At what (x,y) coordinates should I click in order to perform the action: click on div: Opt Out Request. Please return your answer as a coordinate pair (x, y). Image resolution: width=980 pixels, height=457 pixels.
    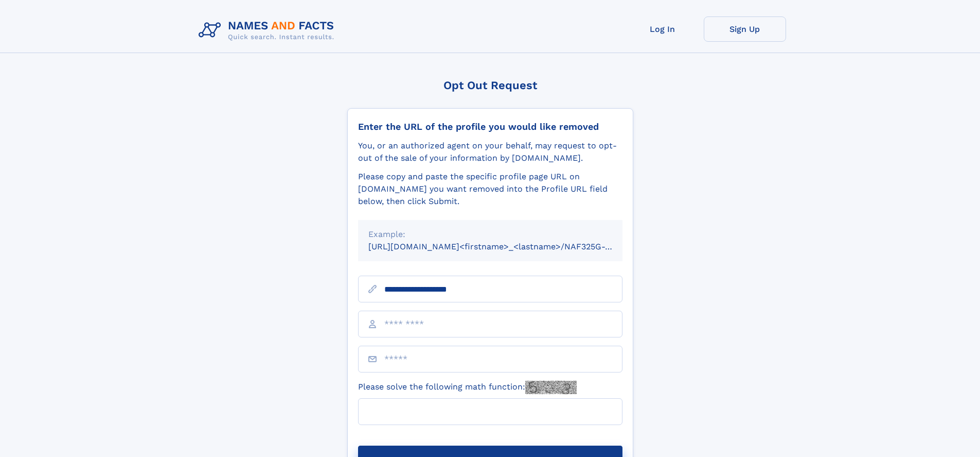
    Looking at the image, I should click on (490, 85).